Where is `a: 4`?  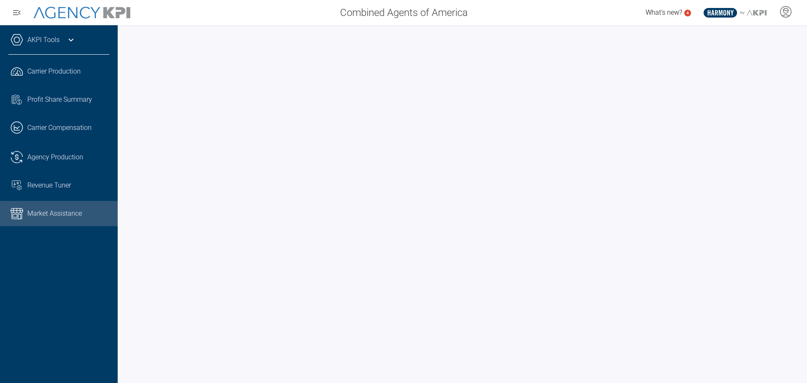 a: 4 is located at coordinates (687, 13).